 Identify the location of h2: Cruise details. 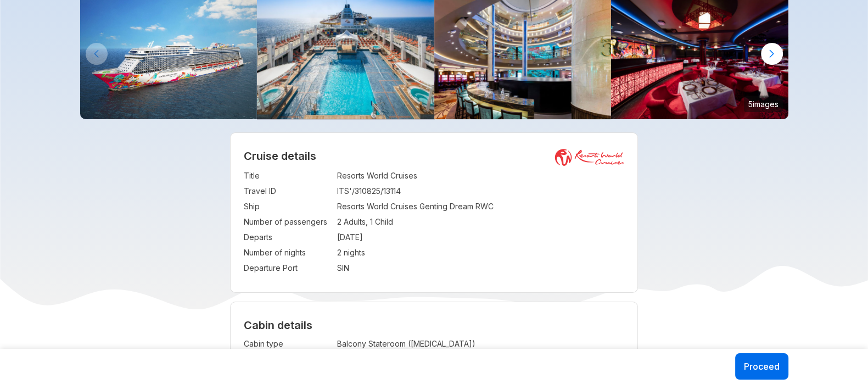
(434, 156).